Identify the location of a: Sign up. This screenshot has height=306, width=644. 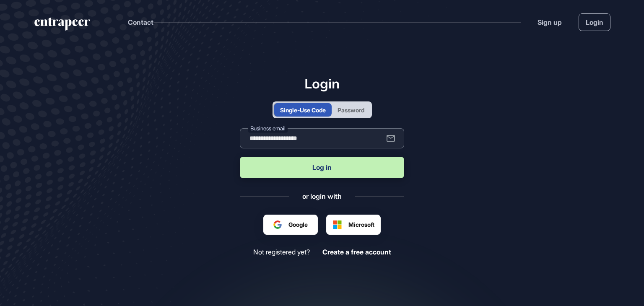
(549, 22).